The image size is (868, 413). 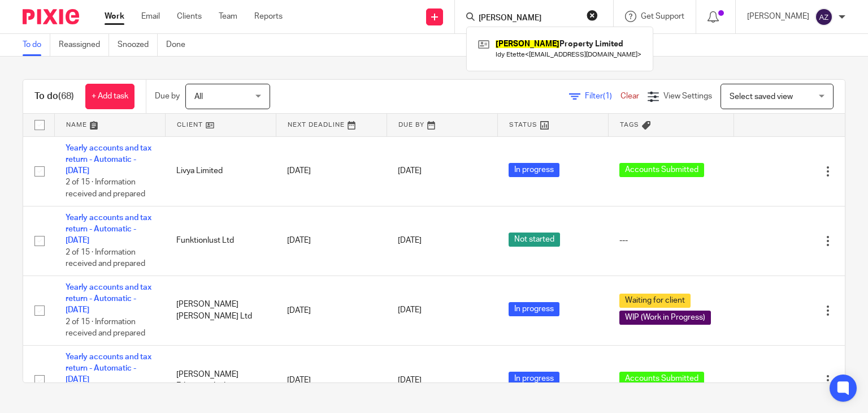 I want to click on a: Clear, so click(x=630, y=97).